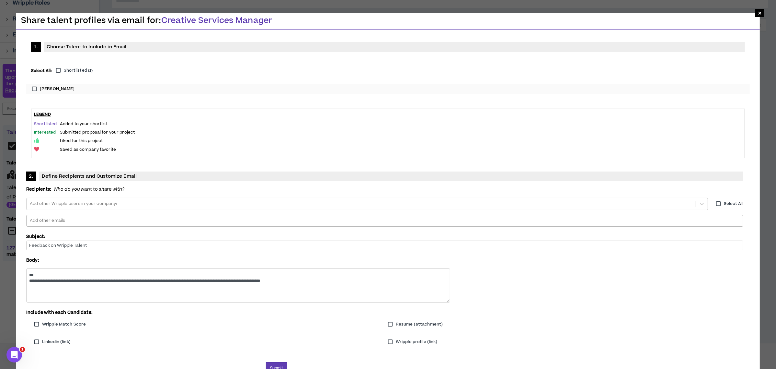  Describe the element at coordinates (413, 341) in the screenshot. I see `label: Wripple profile (link)` at that location.